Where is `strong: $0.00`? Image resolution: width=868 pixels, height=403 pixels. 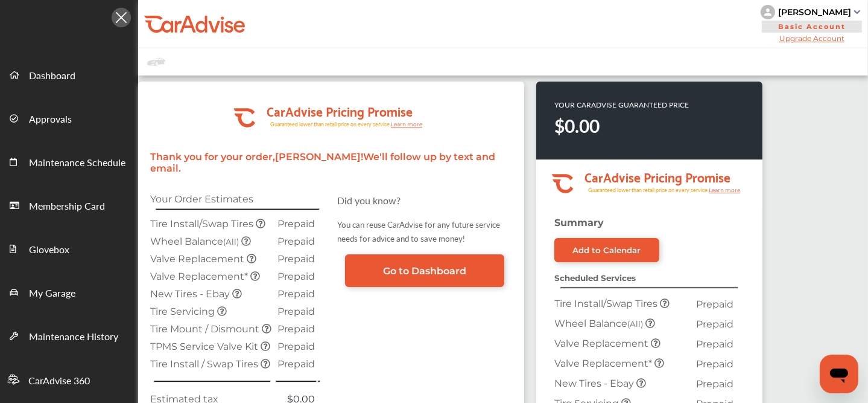
strong: $0.00 is located at coordinates (576, 126).